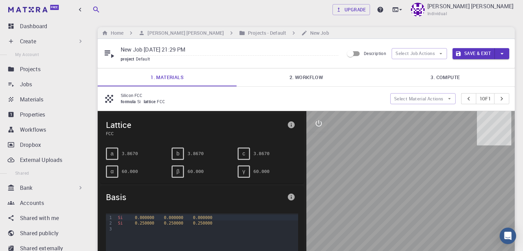 The width and height of the screenshot is (523, 251). Describe the element at coordinates (423, 99) in the screenshot. I see `button: Select Material Actions` at that location.